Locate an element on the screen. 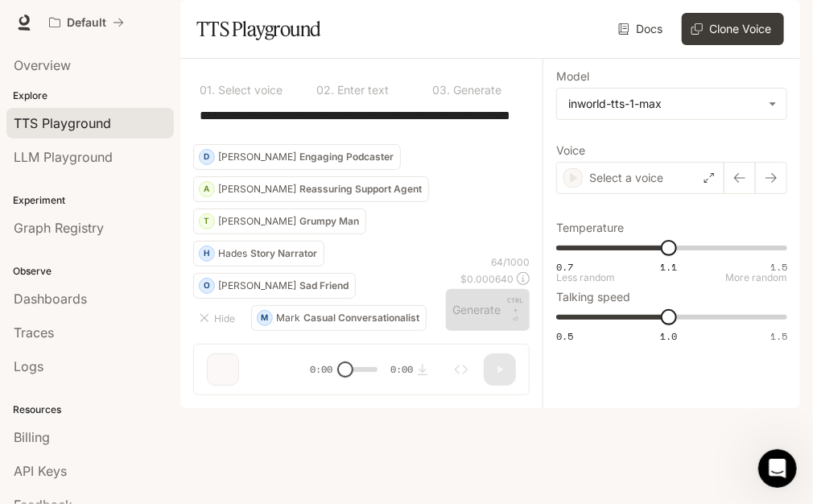 The height and width of the screenshot is (504, 813). p: Engaging Podcaster is located at coordinates (346, 157).